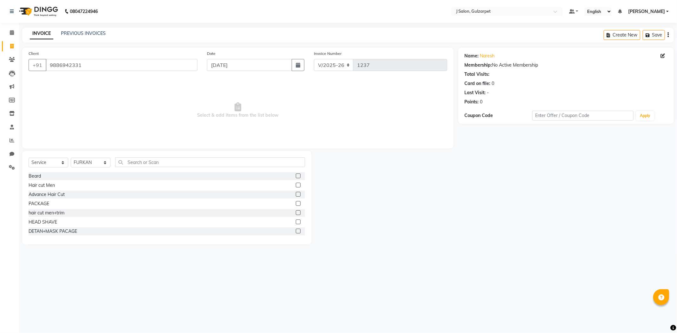 The width and height of the screenshot is (677, 333). I want to click on div: HEAD SHAVE, so click(43, 222).